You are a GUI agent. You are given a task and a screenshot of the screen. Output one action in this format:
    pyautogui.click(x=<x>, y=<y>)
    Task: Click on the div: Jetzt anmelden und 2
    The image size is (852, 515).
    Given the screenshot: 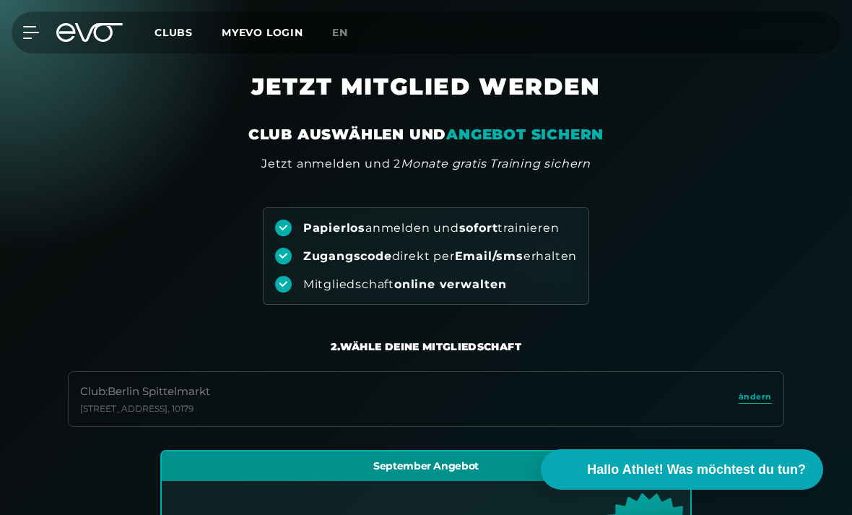 What is the action you would take?
    pyautogui.click(x=426, y=164)
    